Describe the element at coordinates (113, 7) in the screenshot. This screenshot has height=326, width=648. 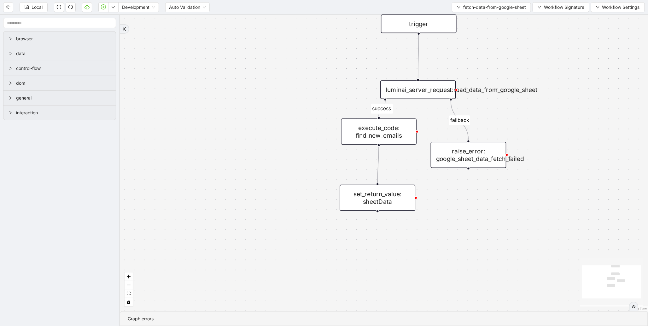
I see `button: down` at that location.